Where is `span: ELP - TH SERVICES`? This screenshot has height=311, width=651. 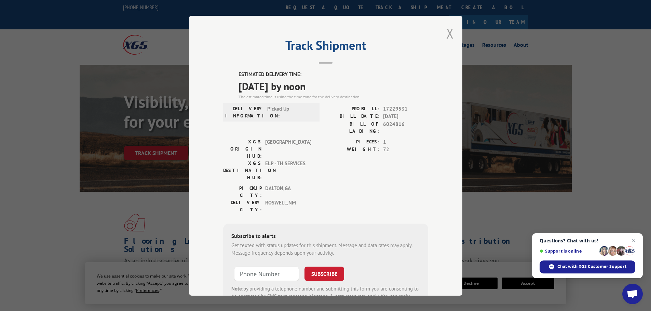 span: ELP - TH SERVICES is located at coordinates (288, 170).